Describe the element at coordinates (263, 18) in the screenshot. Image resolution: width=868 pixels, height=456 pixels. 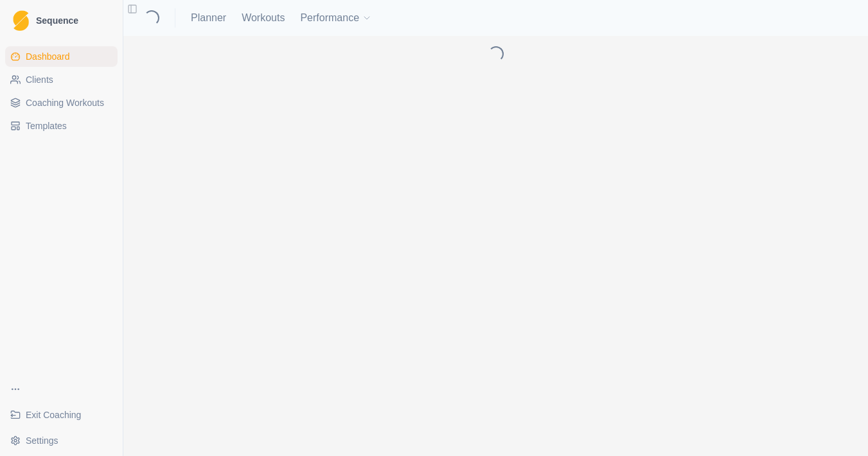
I see `a: Workouts` at that location.